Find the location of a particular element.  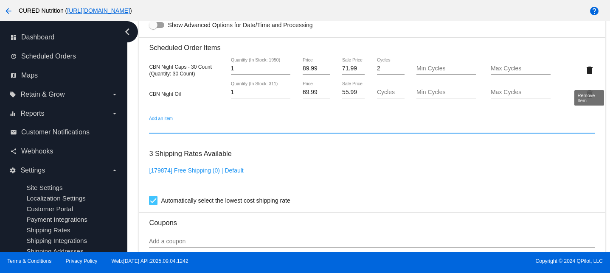

span: Retain & Grow is located at coordinates (42, 95).